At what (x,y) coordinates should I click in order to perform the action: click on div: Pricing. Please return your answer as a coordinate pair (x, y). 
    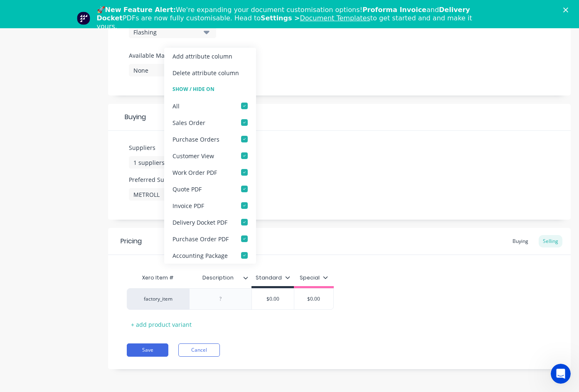
    Looking at the image, I should click on (131, 241).